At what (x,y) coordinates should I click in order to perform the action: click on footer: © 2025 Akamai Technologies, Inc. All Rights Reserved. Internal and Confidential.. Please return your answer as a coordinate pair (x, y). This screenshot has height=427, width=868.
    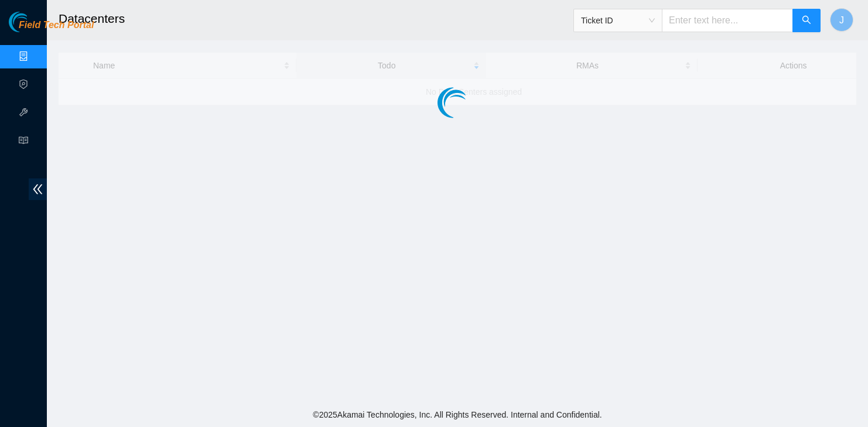
    Looking at the image, I should click on (457, 415).